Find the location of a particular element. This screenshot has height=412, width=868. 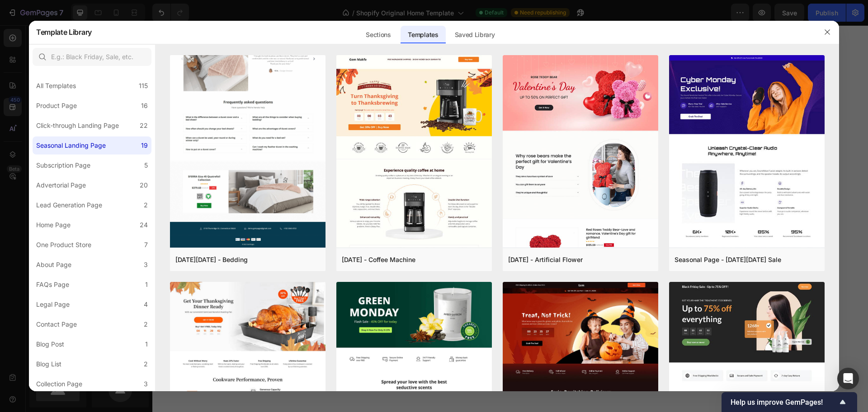

div: Seasonal Landing Page is located at coordinates (71, 146).